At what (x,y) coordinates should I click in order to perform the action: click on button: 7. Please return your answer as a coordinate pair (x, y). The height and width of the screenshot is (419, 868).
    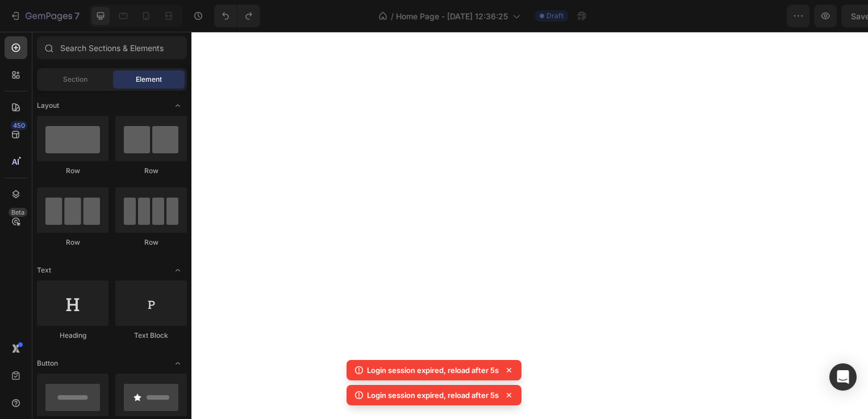
    Looking at the image, I should click on (44, 16).